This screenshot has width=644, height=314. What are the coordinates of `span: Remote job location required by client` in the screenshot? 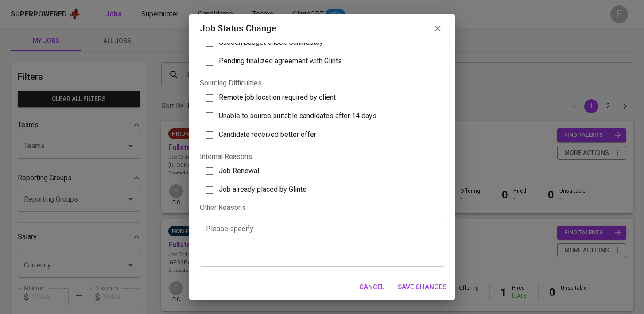 It's located at (277, 97).